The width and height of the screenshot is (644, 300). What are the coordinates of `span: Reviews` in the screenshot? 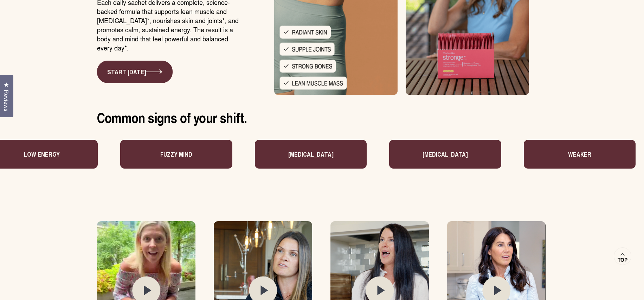 It's located at (6, 101).